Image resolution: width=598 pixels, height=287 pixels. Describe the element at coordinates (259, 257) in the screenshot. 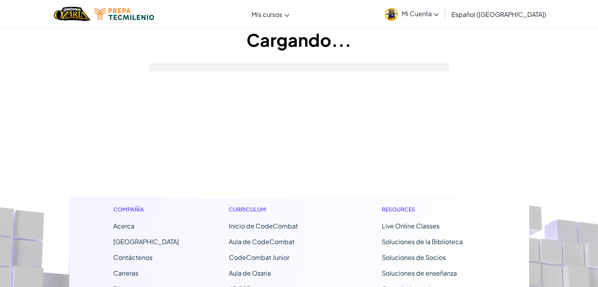

I see `a: CodeCombat Junior` at that location.